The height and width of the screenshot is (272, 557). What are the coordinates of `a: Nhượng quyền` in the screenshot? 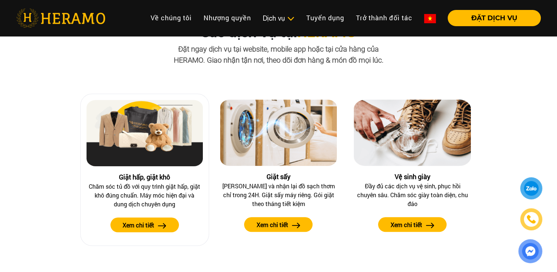 It's located at (227, 18).